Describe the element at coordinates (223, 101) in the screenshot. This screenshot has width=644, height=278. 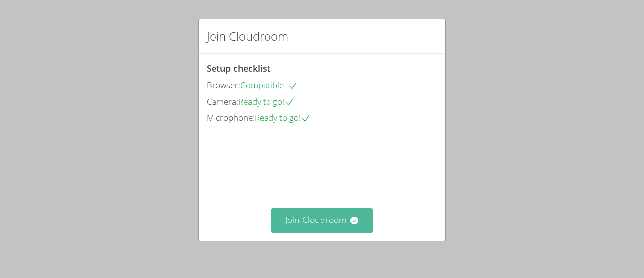
I see `span: Camera:` at that location.